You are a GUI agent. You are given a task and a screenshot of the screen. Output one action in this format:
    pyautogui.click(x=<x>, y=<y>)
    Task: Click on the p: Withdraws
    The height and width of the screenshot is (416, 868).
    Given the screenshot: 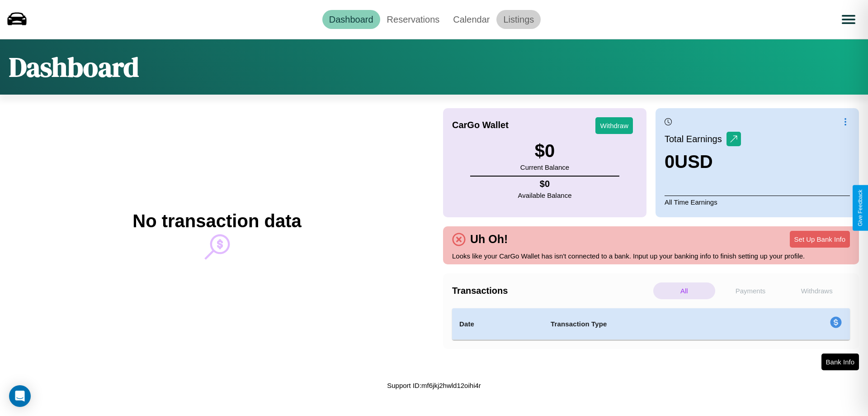 What is the action you would take?
    pyautogui.click(x=816, y=290)
    